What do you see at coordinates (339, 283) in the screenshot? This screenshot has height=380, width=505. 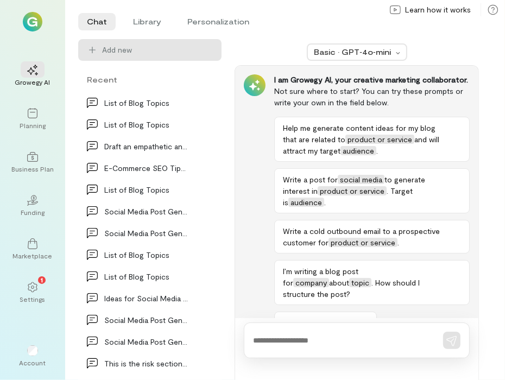 I see `span: about` at bounding box center [339, 283].